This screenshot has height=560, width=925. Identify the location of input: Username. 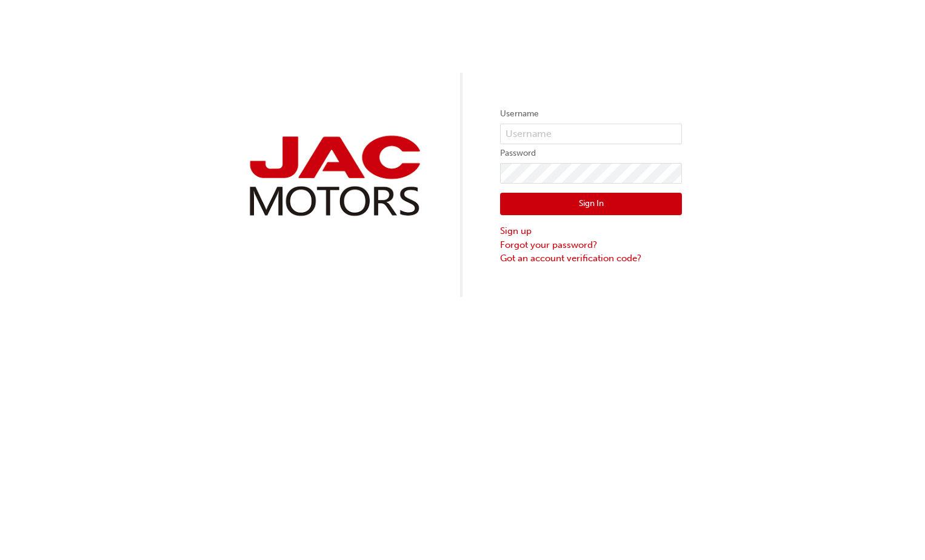
(591, 133).